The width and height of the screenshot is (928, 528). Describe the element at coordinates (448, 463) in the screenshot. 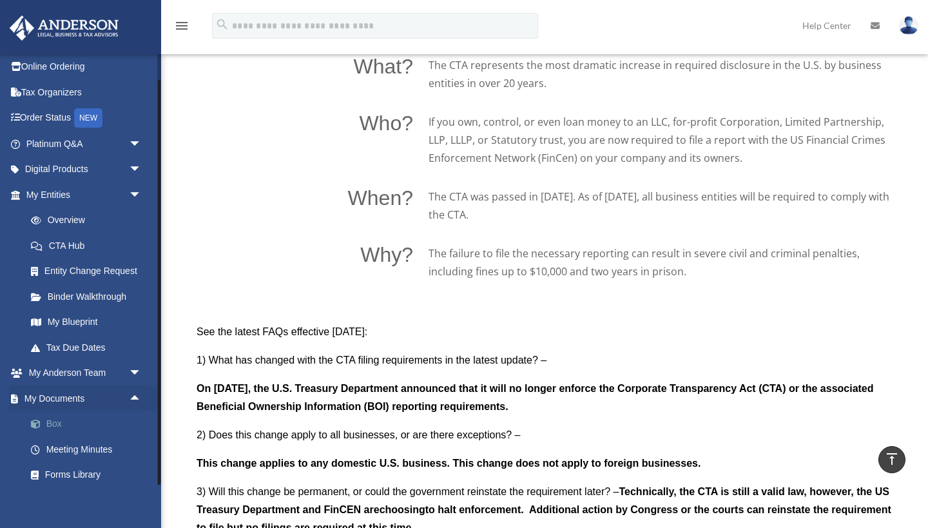

I see `b: This change applies to any domestic U.S. business. This change does not apply to foreign businesses.` at that location.